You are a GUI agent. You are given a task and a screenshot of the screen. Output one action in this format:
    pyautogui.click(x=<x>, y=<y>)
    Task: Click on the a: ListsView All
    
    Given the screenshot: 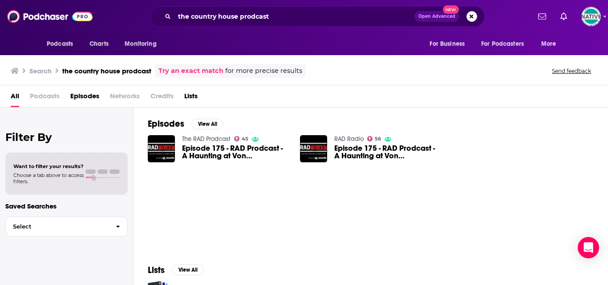 What is the action you would take?
    pyautogui.click(x=176, y=270)
    